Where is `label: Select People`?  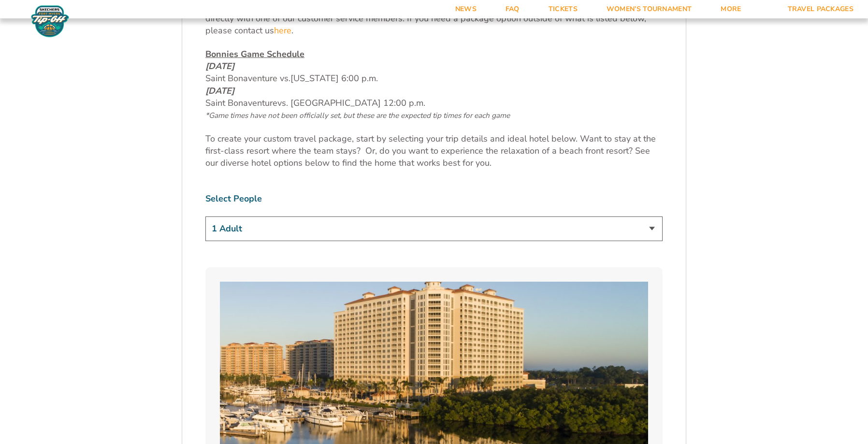 label: Select People is located at coordinates (434, 198).